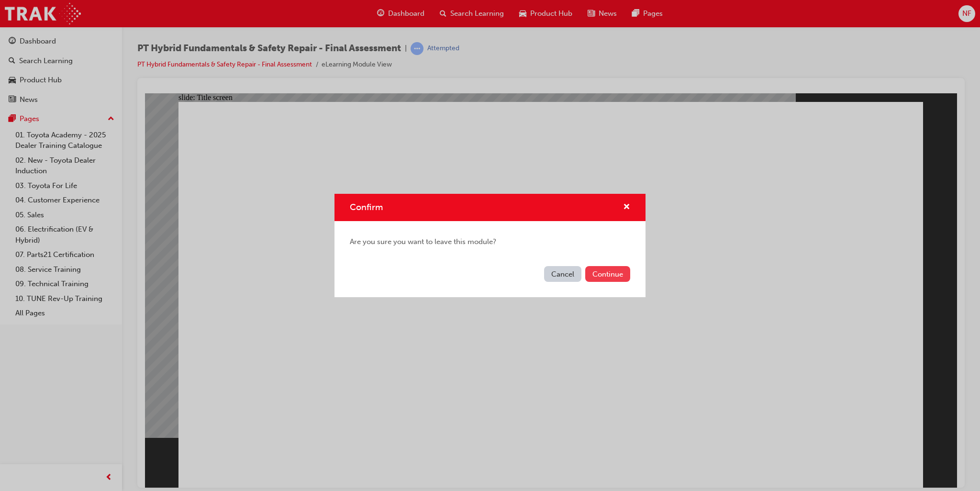 The width and height of the screenshot is (980, 491). Describe the element at coordinates (626, 207) in the screenshot. I see `button: cross-icon` at that location.